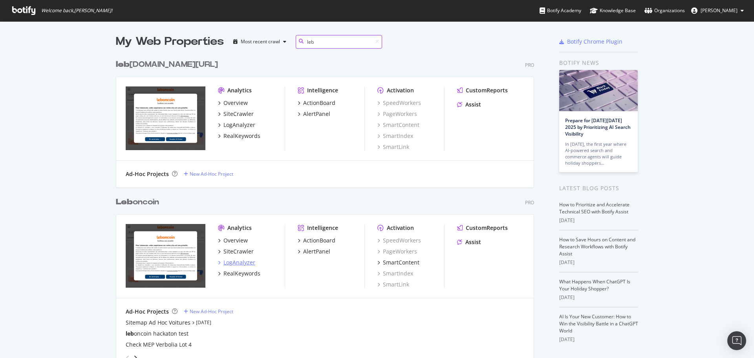  What do you see at coordinates (242, 136) in the screenshot?
I see `div: RealKeywords` at bounding box center [242, 136].